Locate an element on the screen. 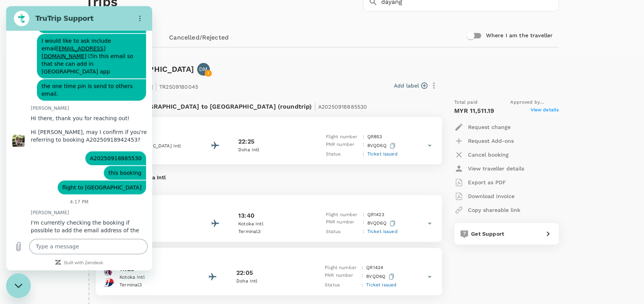 The image size is (644, 304). p: Export as PDF is located at coordinates (487, 182).